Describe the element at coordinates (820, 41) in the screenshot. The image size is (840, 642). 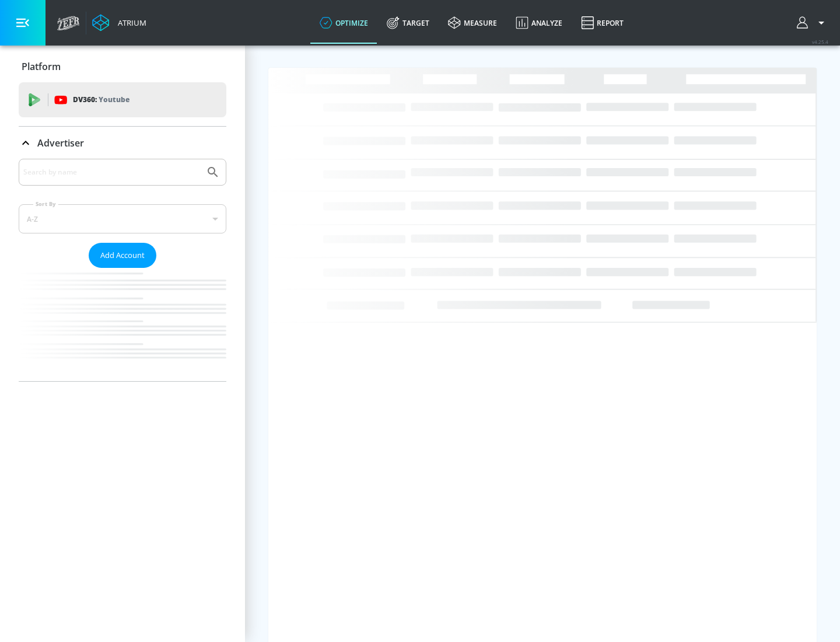
I see `span: v 4.25.4` at that location.